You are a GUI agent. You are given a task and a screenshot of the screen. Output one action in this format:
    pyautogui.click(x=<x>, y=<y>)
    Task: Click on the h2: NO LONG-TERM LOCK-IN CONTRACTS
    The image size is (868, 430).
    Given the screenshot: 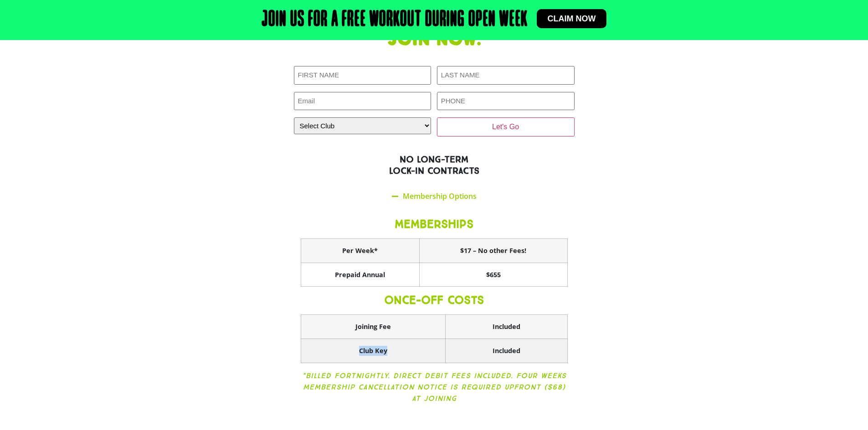 What is the action you would take?
    pyautogui.click(x=434, y=165)
    